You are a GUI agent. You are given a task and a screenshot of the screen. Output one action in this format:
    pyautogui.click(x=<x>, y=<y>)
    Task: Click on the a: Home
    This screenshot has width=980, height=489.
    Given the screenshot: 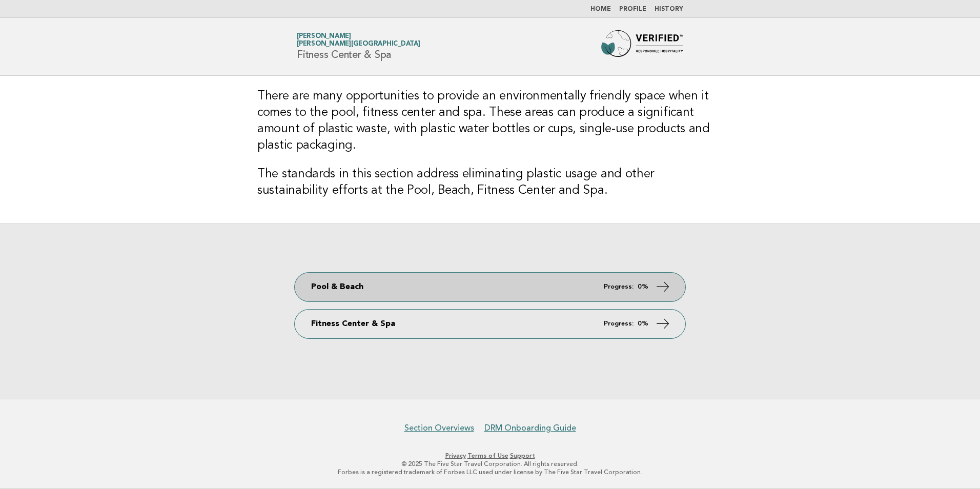 What is the action you would take?
    pyautogui.click(x=601, y=9)
    